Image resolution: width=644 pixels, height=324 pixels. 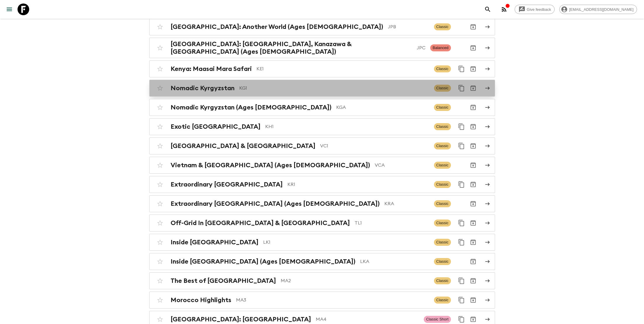 I want to click on h2: Morocco Highlights, so click(x=201, y=300).